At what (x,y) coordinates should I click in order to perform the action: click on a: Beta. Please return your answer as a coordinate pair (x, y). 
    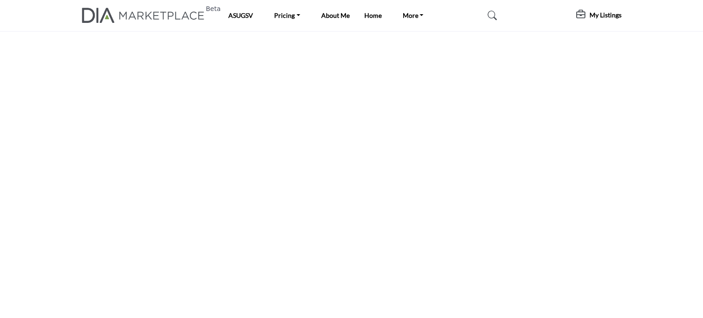
    Looking at the image, I should click on (146, 15).